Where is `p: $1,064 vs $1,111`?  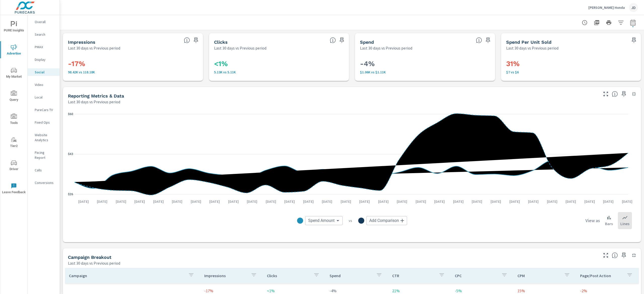 p: $1,064 vs $1,111 is located at coordinates (425, 72).